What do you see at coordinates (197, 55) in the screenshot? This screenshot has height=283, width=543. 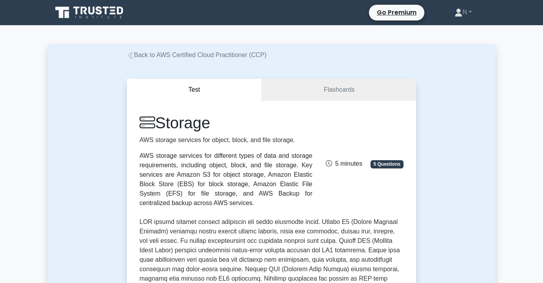 I see `a: Back to AWS Certified Cloud Practitioner (CCP)` at bounding box center [197, 55].